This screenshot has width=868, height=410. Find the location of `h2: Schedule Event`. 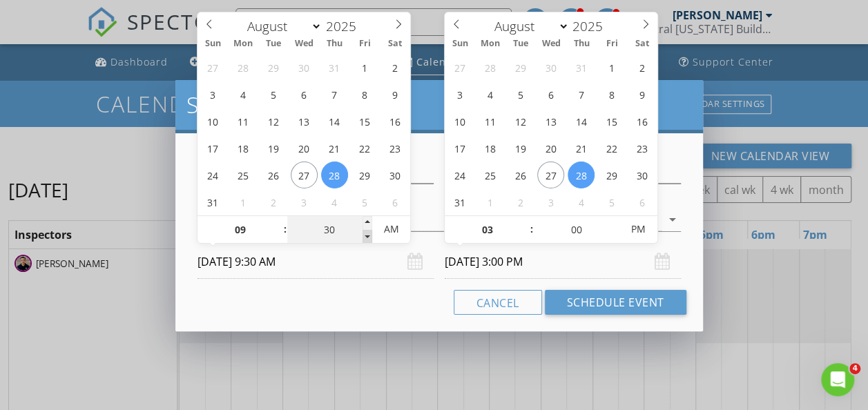

h2: Schedule Event is located at coordinates (439, 105).